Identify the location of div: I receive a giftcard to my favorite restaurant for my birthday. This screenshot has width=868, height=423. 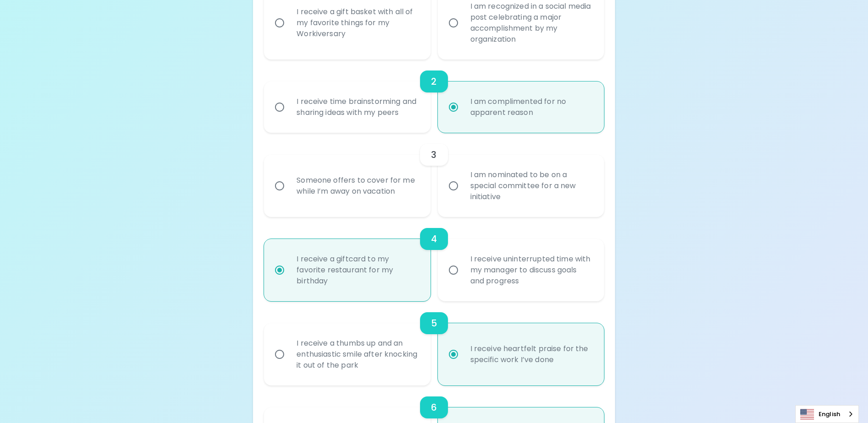
(357, 270).